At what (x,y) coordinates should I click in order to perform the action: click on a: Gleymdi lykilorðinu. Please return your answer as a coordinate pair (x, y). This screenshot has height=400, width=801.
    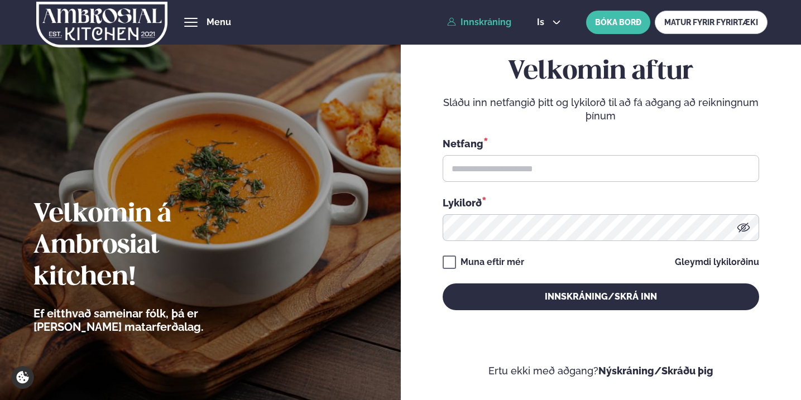
    Looking at the image, I should click on (716, 262).